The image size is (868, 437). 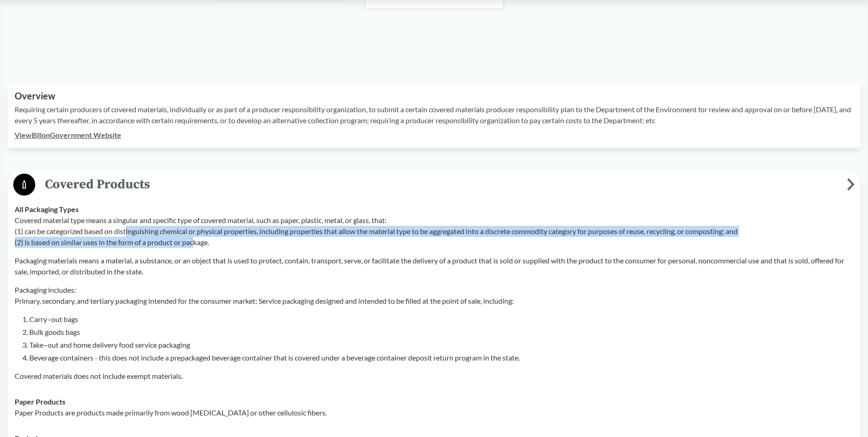 I want to click on a: ViewBillonGovernment Website, so click(x=68, y=134).